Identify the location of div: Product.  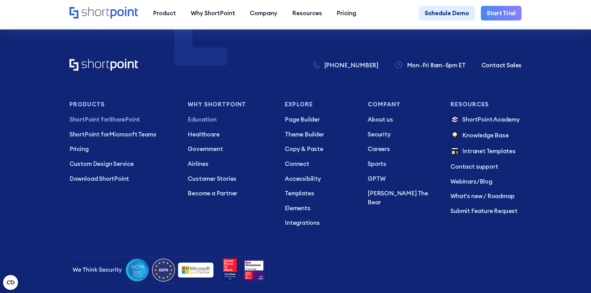
(164, 13).